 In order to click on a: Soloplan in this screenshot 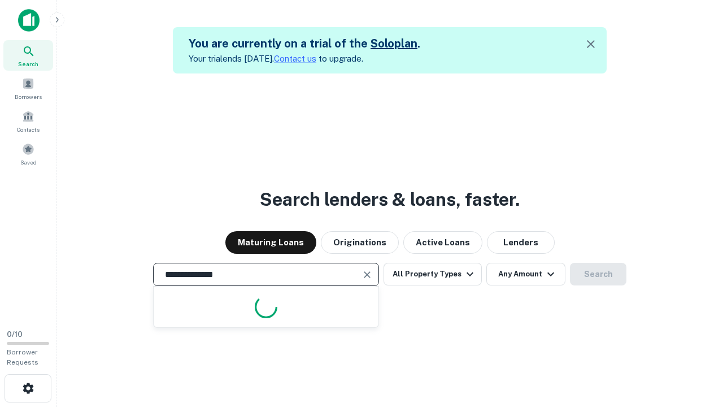, I will do `click(394, 43)`.